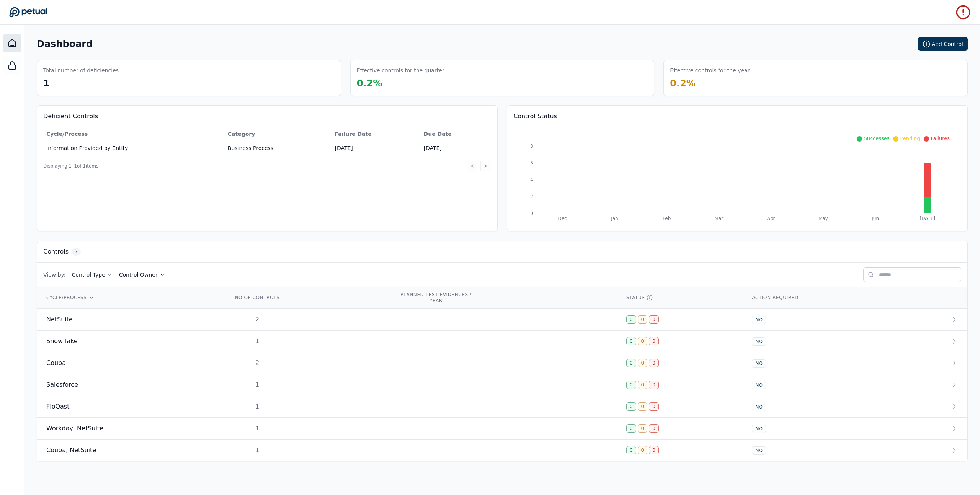 The height and width of the screenshot is (495, 980). I want to click on th: Due Date, so click(456, 134).